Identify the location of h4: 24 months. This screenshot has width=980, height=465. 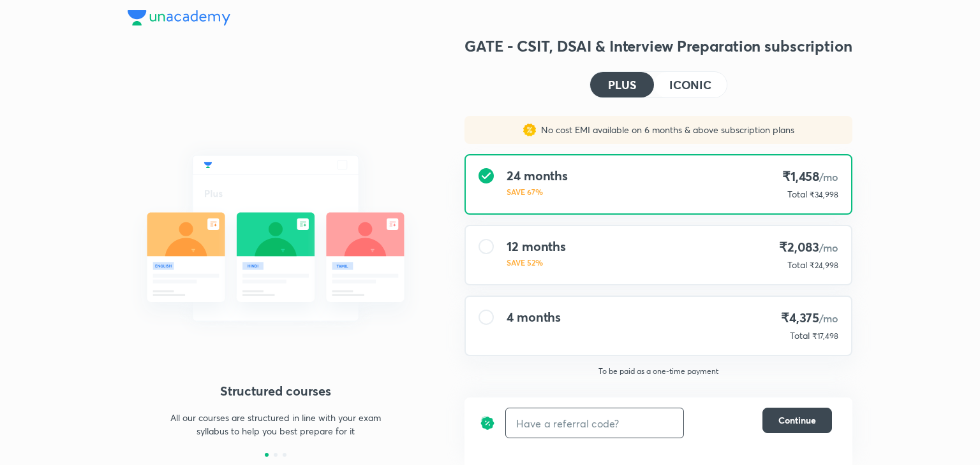
(537, 176).